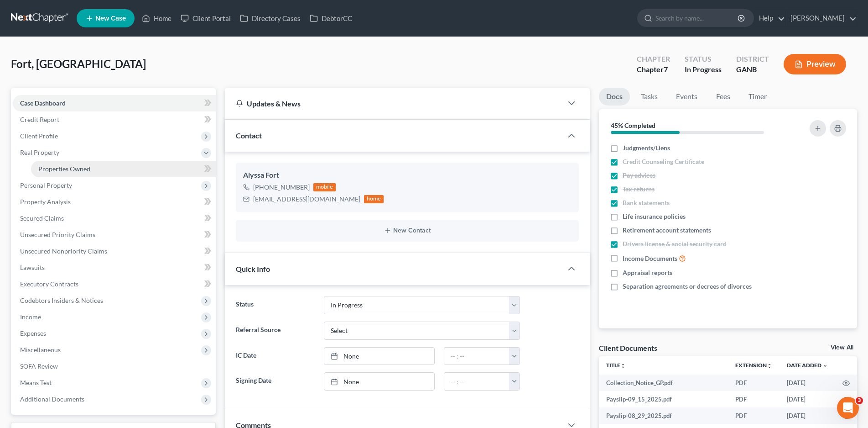 This screenshot has height=428, width=868. I want to click on span: Case Dashboard, so click(43, 103).